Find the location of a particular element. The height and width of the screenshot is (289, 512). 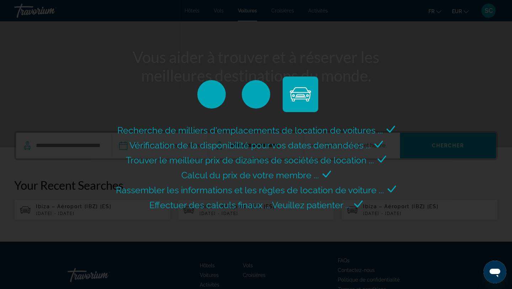

span: Vérification de la disponibilité pour vos dates demandées ... is located at coordinates (250, 145).